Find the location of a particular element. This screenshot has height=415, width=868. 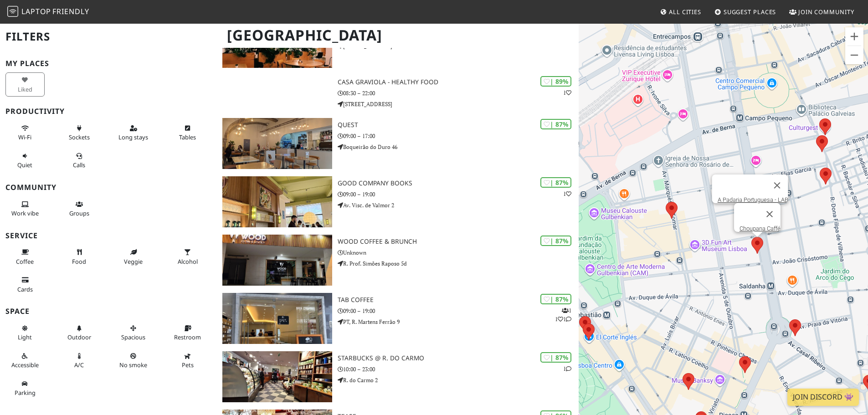

span: Veggie is located at coordinates (133, 261).